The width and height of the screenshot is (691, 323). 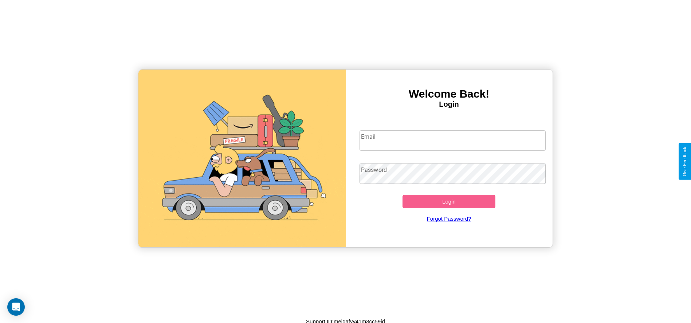 What do you see at coordinates (449, 201) in the screenshot?
I see `button: Login` at bounding box center [449, 201].